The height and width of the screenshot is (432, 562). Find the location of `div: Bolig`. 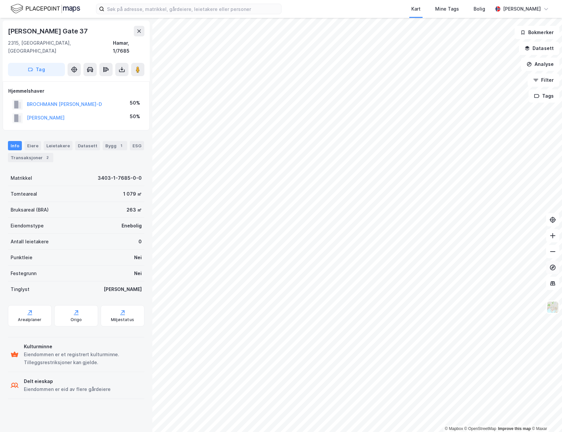

div: Bolig is located at coordinates (479, 9).